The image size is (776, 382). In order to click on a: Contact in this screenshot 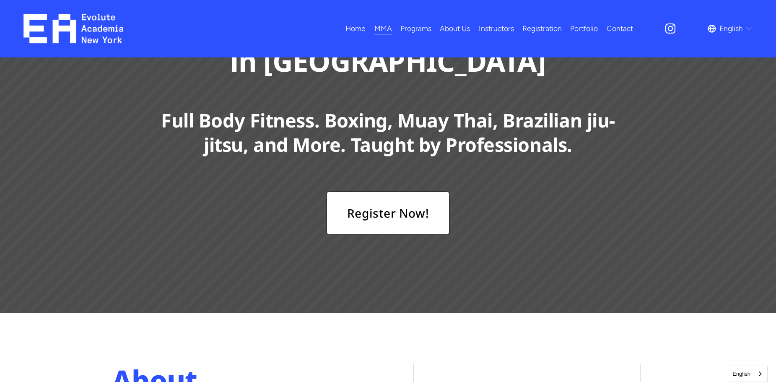, I will do `click(620, 29)`.